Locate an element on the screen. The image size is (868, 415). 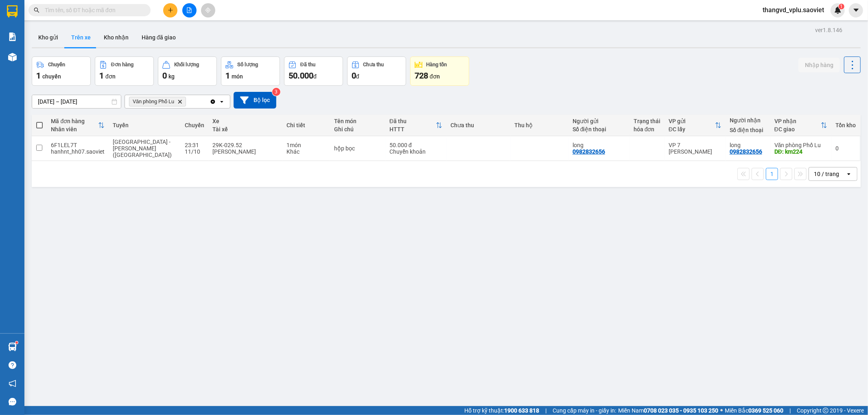
div: long is located at coordinates (599, 145).